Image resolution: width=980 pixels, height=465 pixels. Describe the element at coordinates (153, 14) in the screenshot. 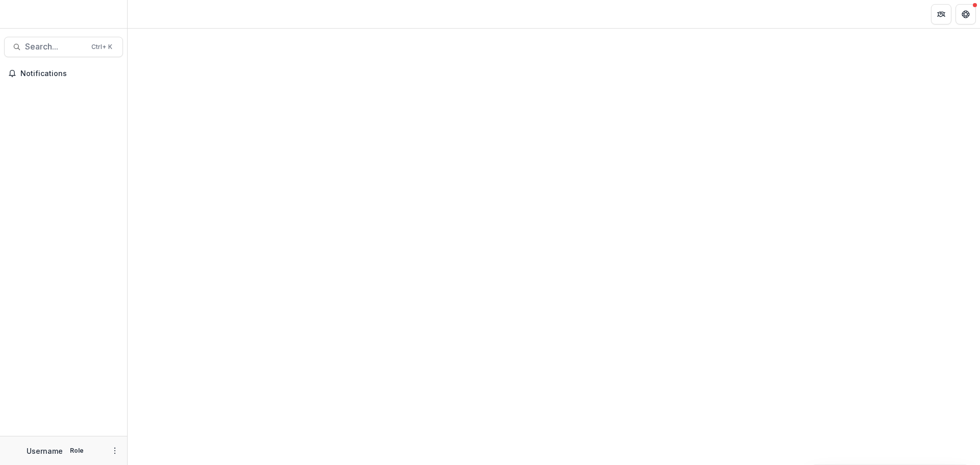

I see `nav: breadcrumb` at that location.